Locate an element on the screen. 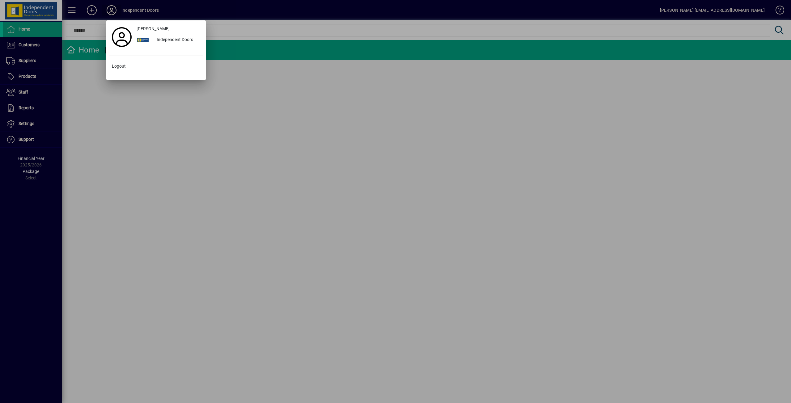  button: Independent Doors is located at coordinates (168, 40).